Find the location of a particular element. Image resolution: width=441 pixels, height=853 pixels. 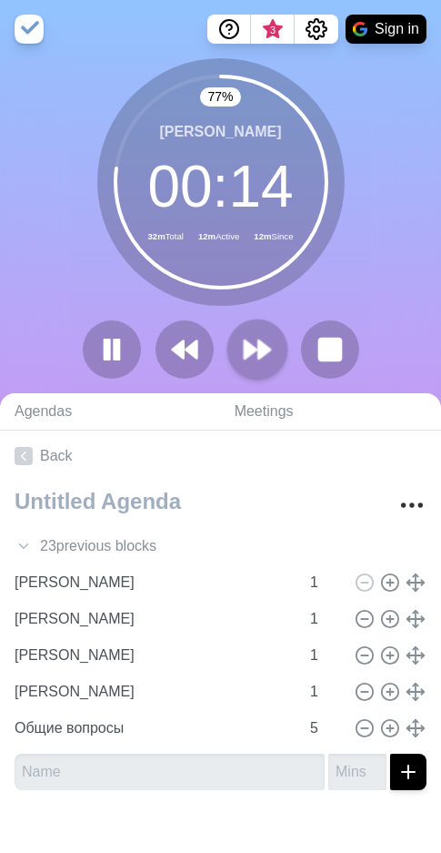

a: Meetings is located at coordinates (330, 411).